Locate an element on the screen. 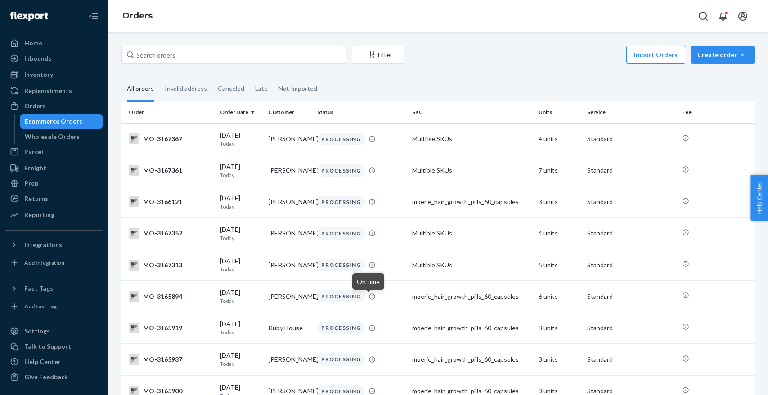 The width and height of the screenshot is (768, 395). div: MO-3167367 is located at coordinates (170, 139).